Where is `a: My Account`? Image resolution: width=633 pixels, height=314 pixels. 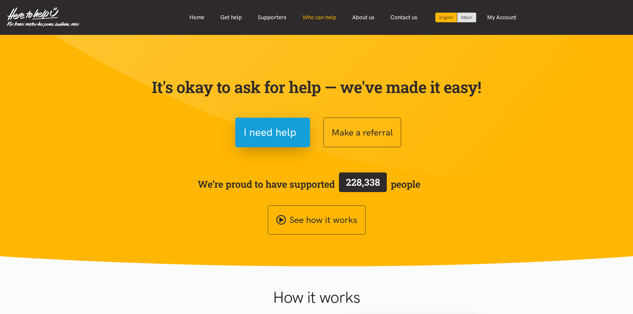
a: My Account is located at coordinates (502, 17).